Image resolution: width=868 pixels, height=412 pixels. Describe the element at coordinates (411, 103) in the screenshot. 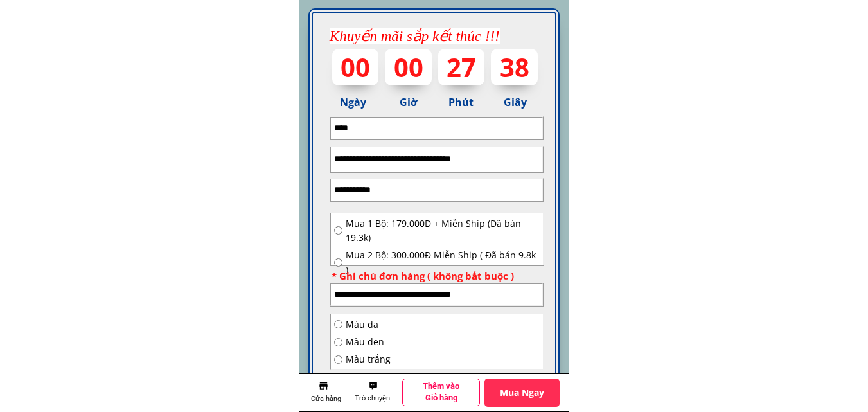

I see `h3: Giờ` at that location.